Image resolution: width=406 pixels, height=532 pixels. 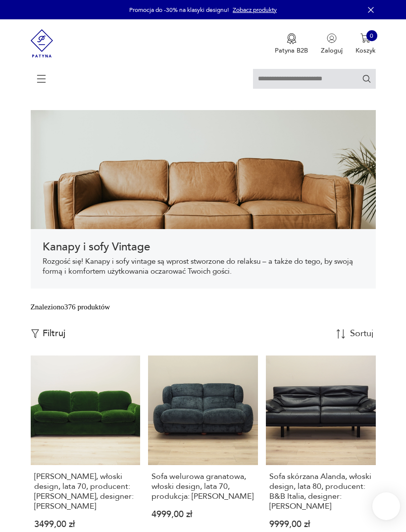 What do you see at coordinates (332, 50) in the screenshot?
I see `p: Zaloguj` at bounding box center [332, 50].